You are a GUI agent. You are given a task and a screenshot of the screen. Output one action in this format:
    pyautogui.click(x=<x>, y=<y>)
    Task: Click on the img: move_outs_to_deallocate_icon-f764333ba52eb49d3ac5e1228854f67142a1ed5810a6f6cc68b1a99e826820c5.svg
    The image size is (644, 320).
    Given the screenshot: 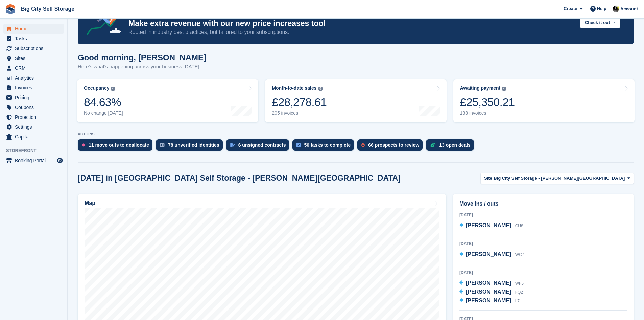 What is the action you would take?
    pyautogui.click(x=83, y=145)
    